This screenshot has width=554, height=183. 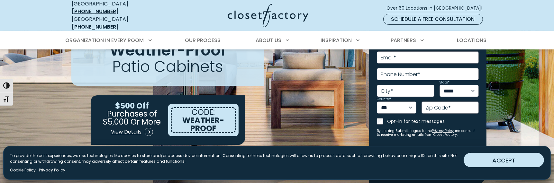 What do you see at coordinates (23, 171) in the screenshot?
I see `a: Cookie Policy` at bounding box center [23, 171].